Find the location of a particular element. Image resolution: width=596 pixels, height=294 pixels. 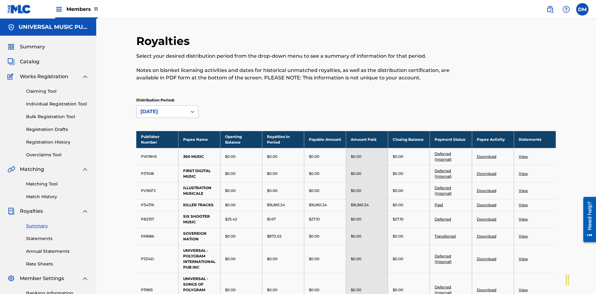

img: Member Settings is located at coordinates (11, 279).